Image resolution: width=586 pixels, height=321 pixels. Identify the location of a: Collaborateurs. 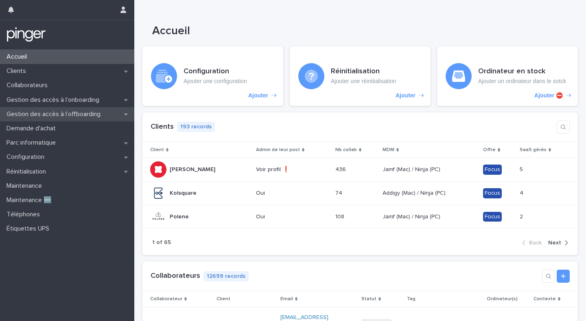
(176, 276).